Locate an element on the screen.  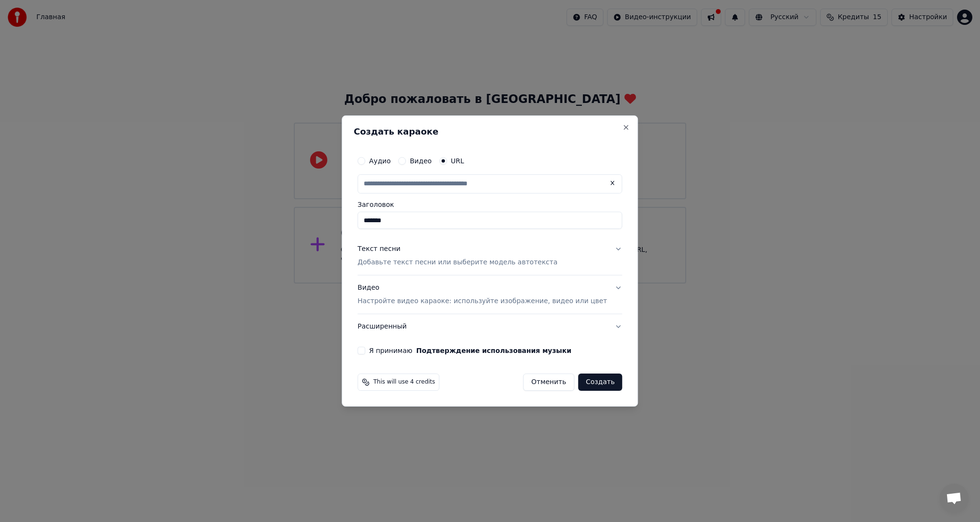
label: Я принимаю is located at coordinates (470, 350).